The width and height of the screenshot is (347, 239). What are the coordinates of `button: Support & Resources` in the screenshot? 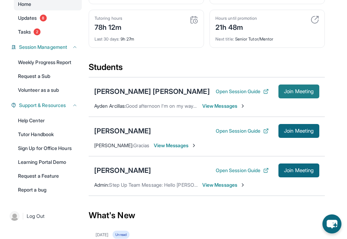 It's located at (47, 105).